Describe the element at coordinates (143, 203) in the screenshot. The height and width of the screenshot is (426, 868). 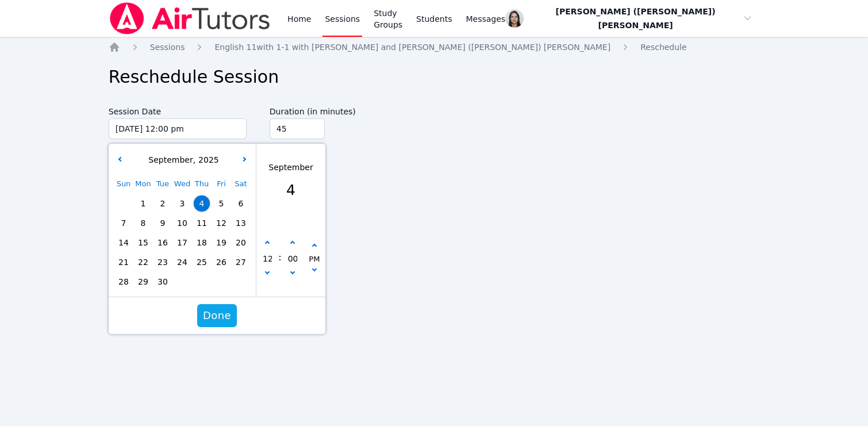
I see `div: Choose Monday September 01 of 2025` at that location.